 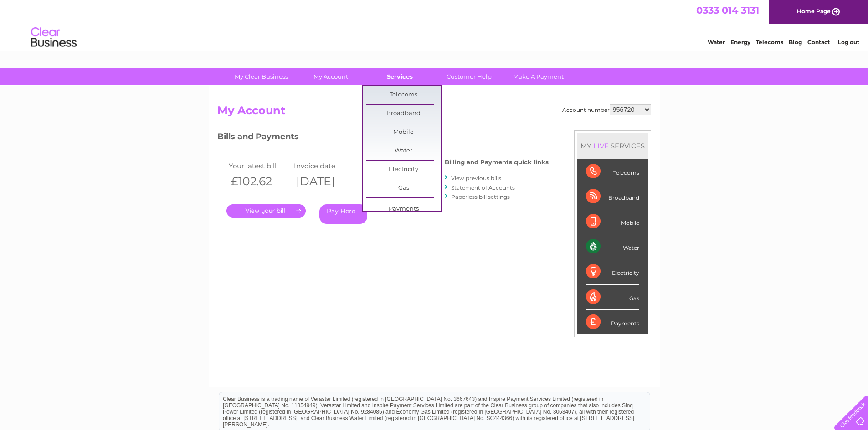 I want to click on div: Gas, so click(x=612, y=297).